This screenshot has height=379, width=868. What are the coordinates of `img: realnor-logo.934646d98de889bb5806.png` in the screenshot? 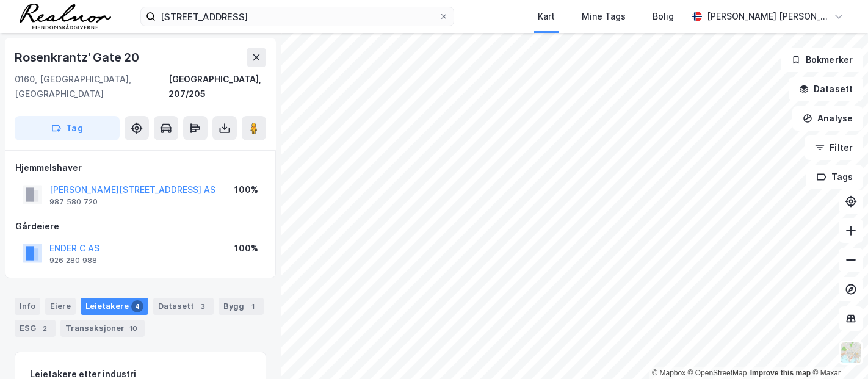 It's located at (66, 17).